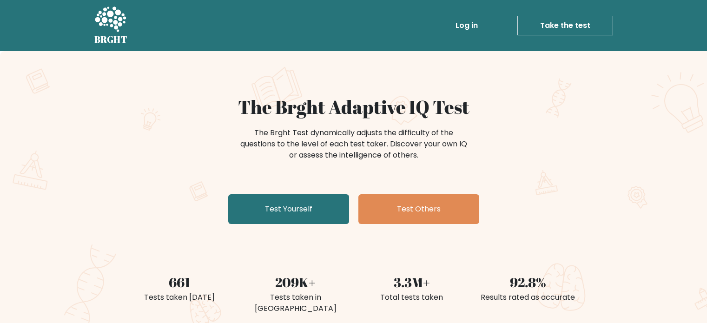 Image resolution: width=707 pixels, height=323 pixels. I want to click on a: Test Yourself, so click(289, 209).